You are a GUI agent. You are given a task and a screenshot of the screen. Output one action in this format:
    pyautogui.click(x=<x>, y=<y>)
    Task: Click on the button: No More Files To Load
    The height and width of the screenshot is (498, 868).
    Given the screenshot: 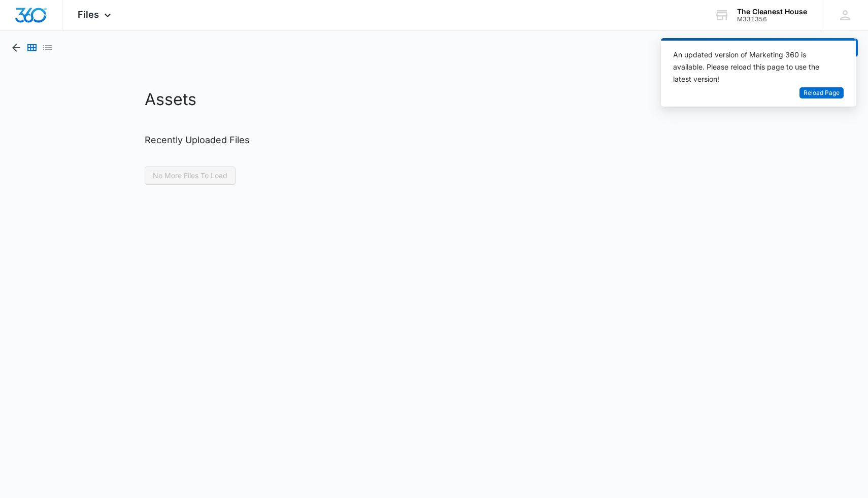 What is the action you would take?
    pyautogui.click(x=190, y=176)
    